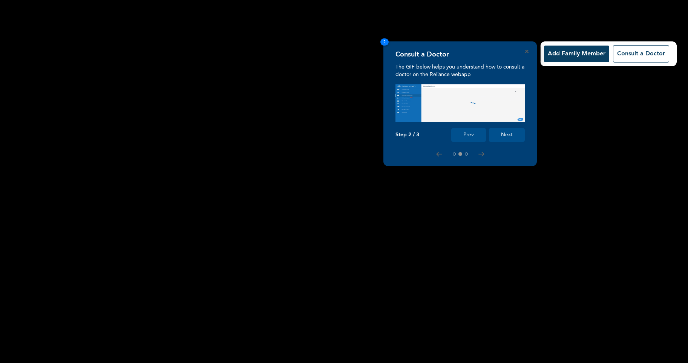 The width and height of the screenshot is (688, 363). What do you see at coordinates (407, 135) in the screenshot?
I see `p: Step 2 / 3` at bounding box center [407, 135].